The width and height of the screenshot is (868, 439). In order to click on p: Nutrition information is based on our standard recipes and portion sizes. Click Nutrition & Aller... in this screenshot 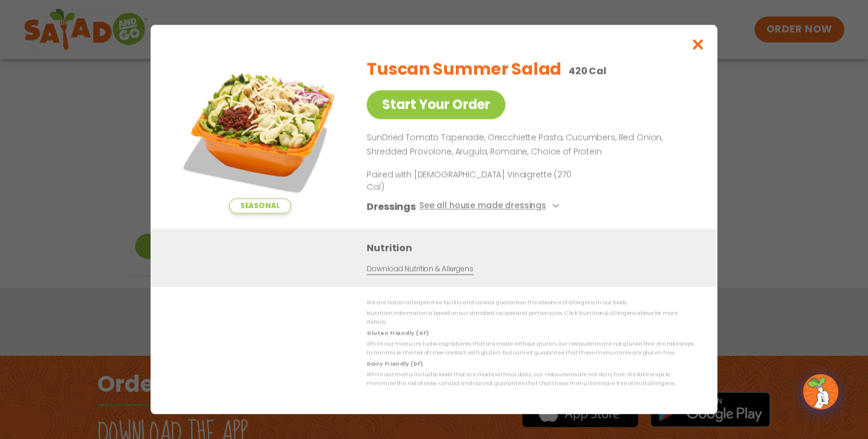, I will do `click(530, 318)`.